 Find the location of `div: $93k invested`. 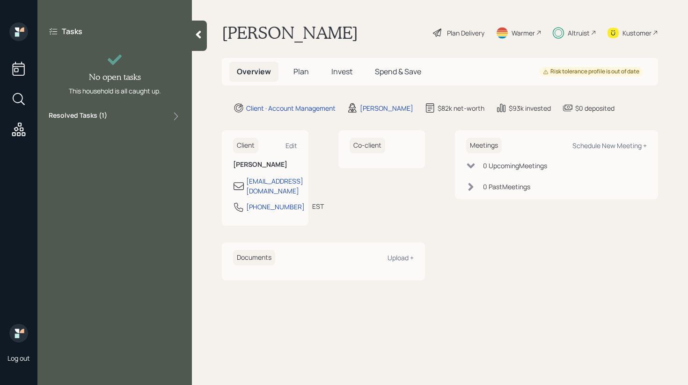

div: $93k invested is located at coordinates (530, 108).